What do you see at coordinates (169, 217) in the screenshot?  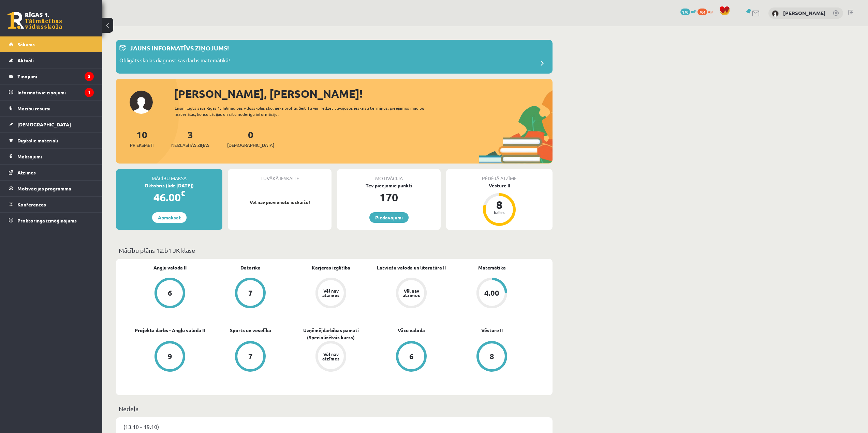 I see `a: Apmaksāt` at bounding box center [169, 217].